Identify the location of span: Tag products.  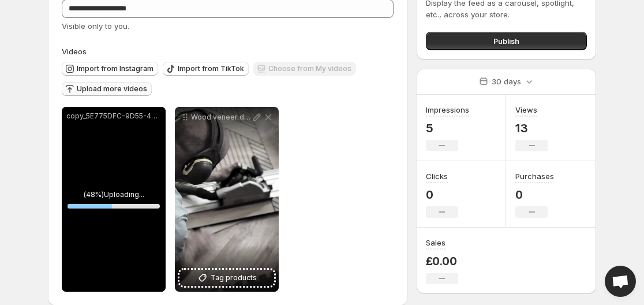
(234, 278).